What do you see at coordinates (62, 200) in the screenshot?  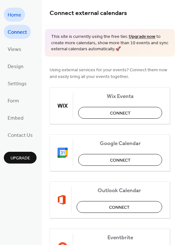 I see `img: outlook` at bounding box center [62, 200].